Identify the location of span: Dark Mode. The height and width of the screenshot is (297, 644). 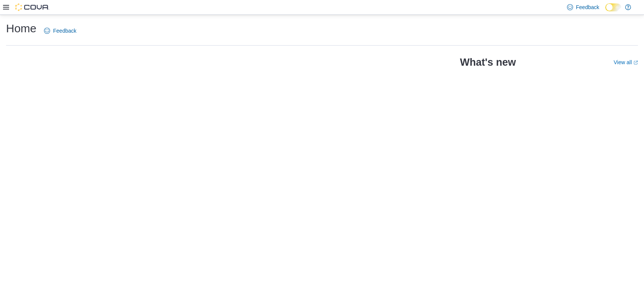
(605, 11).